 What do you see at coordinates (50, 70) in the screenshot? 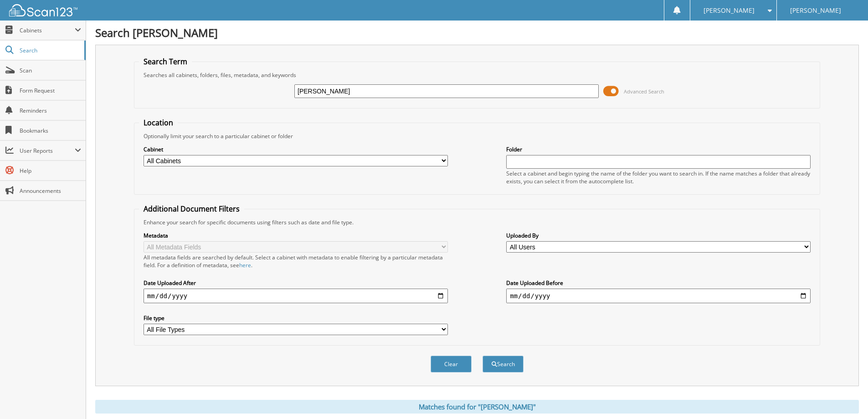
I see `span: Scan` at bounding box center [50, 70].